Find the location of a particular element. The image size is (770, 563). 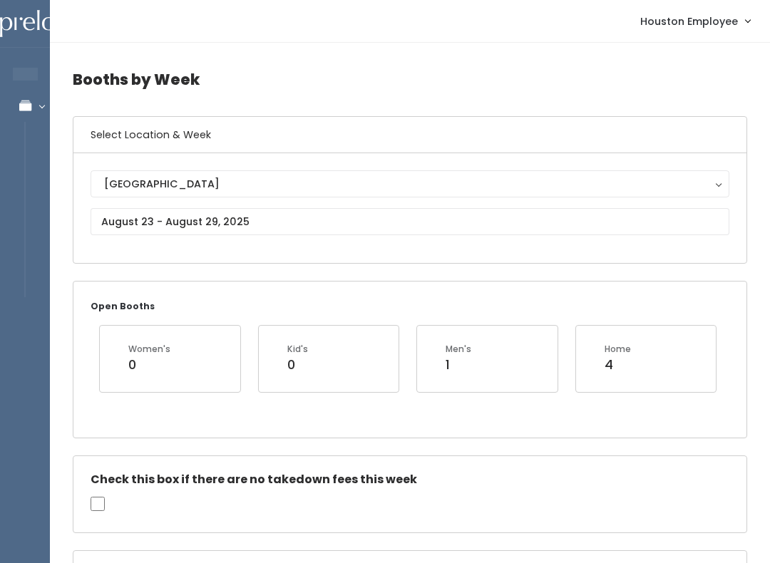

div: Men's is located at coordinates (459, 349).